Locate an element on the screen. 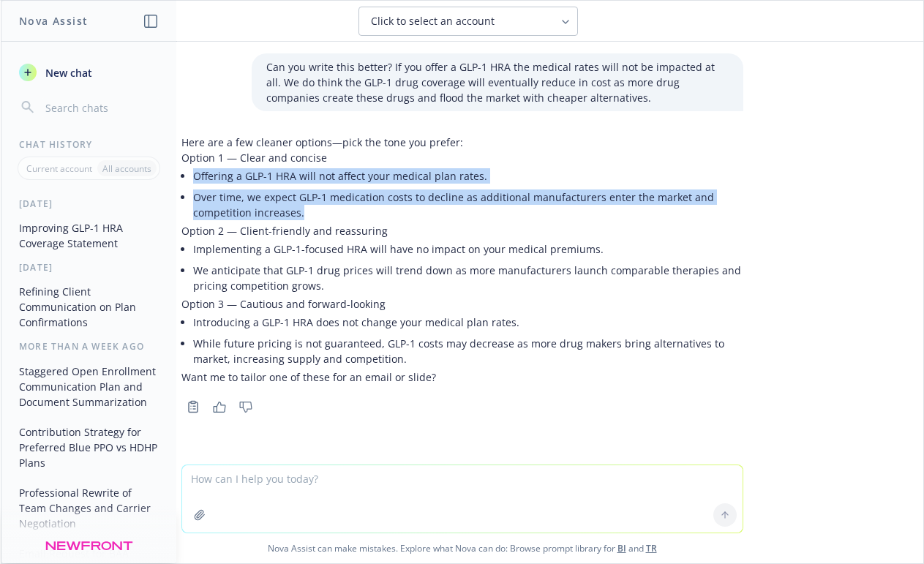  span: Click to select an account is located at coordinates (432, 21).